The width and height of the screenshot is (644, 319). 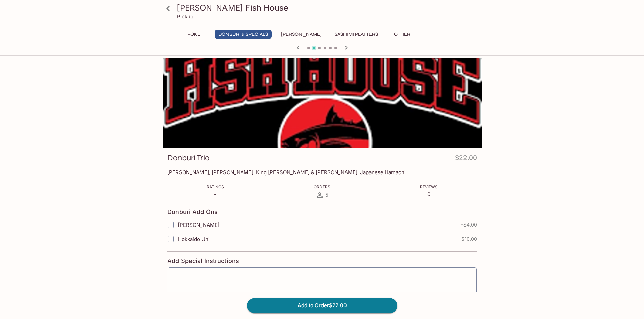 I want to click on h4: Donburi Add Ons, so click(x=192, y=212).